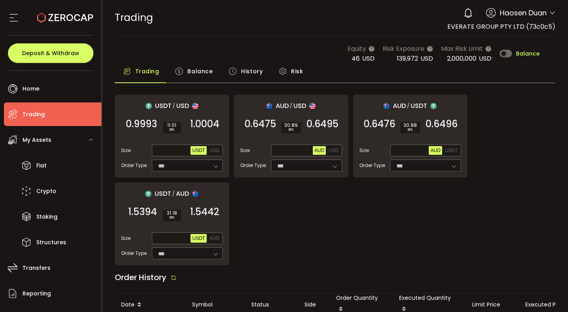 The width and height of the screenshot is (568, 312). I want to click on span: 46, so click(355, 58).